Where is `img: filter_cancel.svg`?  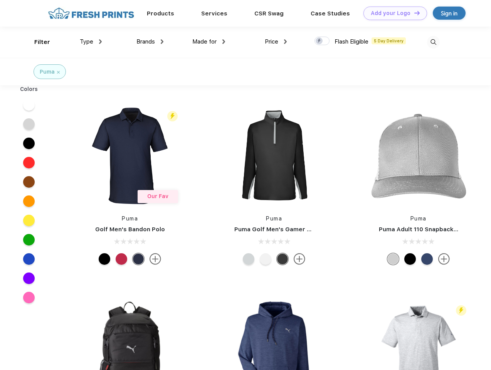
img: filter_cancel.svg is located at coordinates (58, 72).